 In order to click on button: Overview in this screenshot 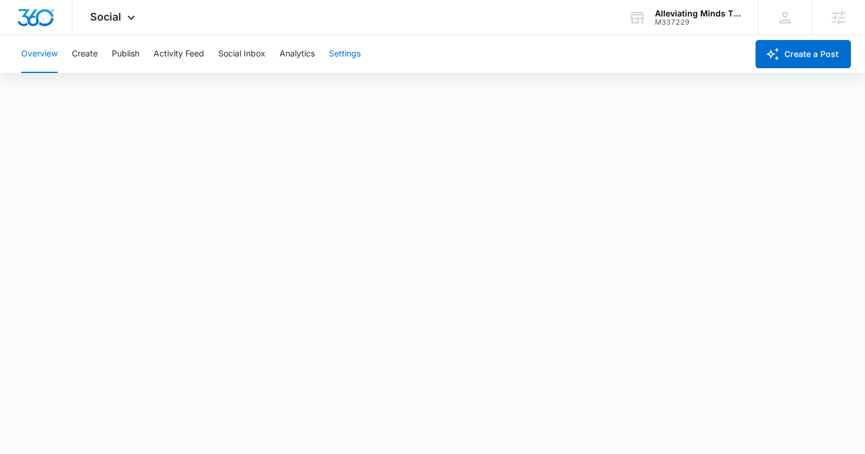, I will do `click(39, 54)`.